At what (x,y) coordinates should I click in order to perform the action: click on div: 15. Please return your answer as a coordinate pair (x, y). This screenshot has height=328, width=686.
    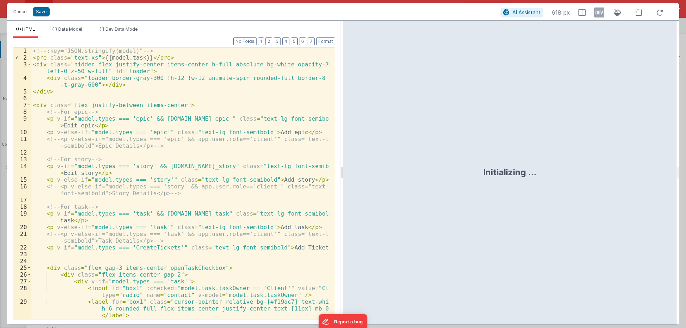
    Looking at the image, I should click on (22, 180).